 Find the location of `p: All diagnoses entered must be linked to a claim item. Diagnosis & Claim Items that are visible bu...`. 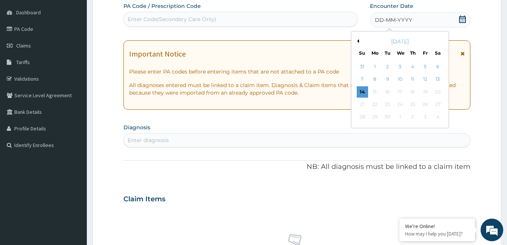

p: All diagnoses entered must be linked to a claim item. Diagnosis & Claim Items that are visible bu... is located at coordinates (297, 89).